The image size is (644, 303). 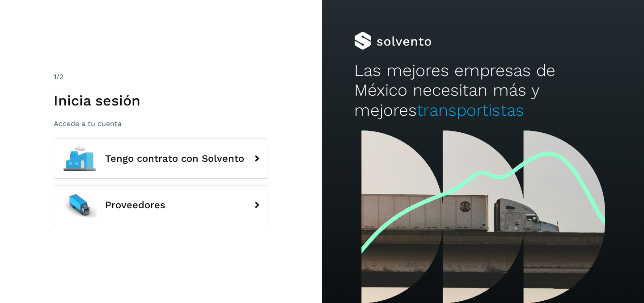 I want to click on h2: Las mejores empresas de México necesitan más y mejores, so click(x=483, y=90).